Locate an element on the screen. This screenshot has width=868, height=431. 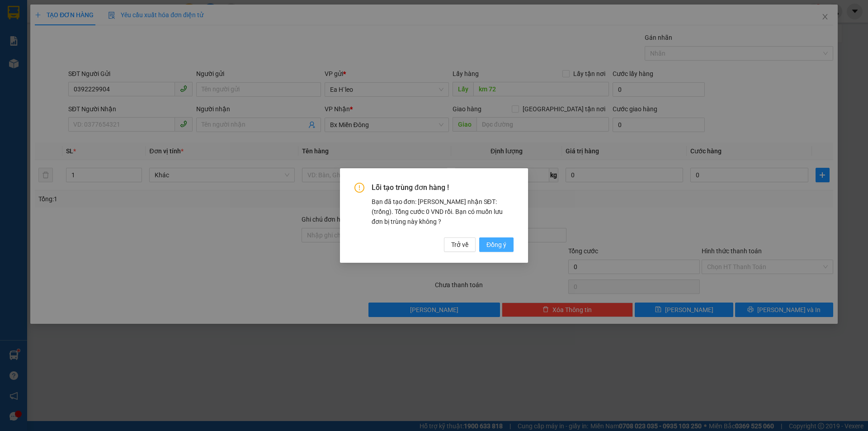
button: Trở về is located at coordinates (460, 245).